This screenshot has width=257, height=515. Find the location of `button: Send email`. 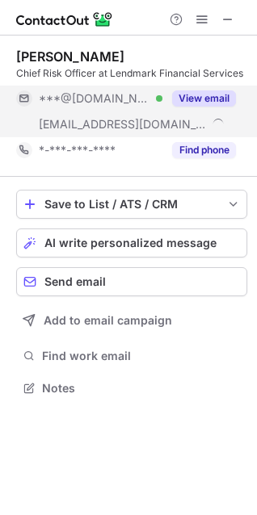

button: Send email is located at coordinates (132, 282).